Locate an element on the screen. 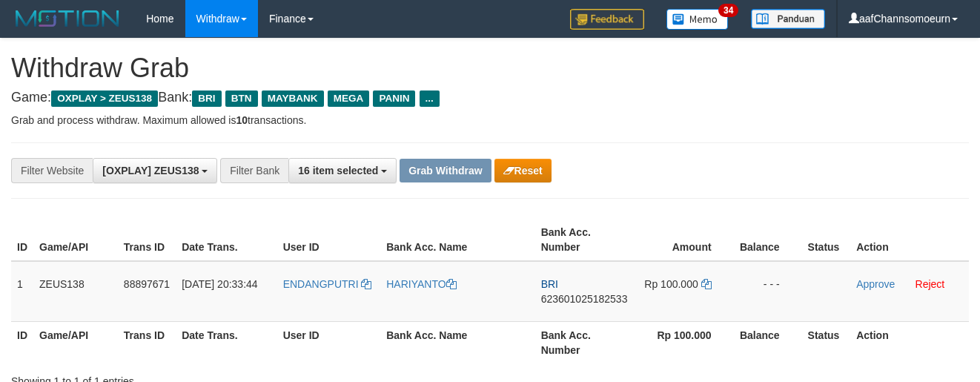  img: MOTION_logo.png is located at coordinates (68, 19).